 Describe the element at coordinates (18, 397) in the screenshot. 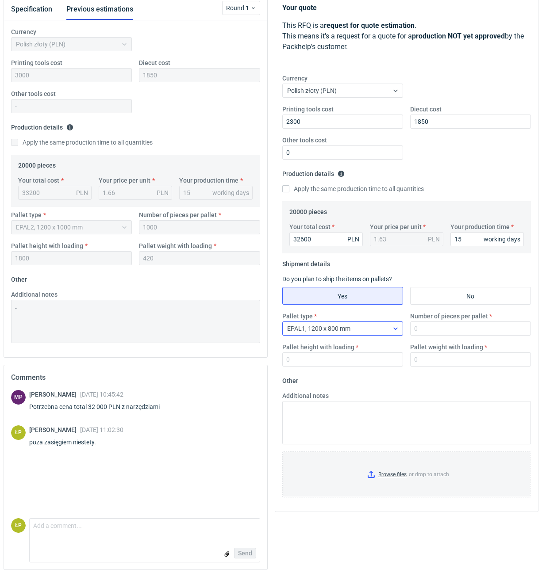

I see `figcaption: MP` at that location.